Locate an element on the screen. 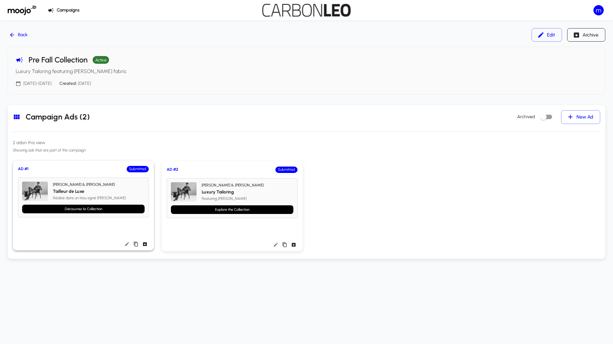 This screenshot has width=613, height=344. button: Standard privileges is located at coordinates (598, 10).